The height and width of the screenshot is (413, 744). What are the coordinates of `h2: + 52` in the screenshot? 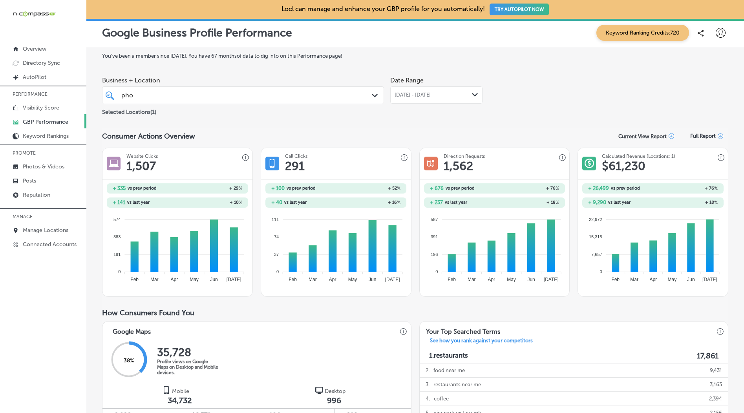 It's located at (368, 188).